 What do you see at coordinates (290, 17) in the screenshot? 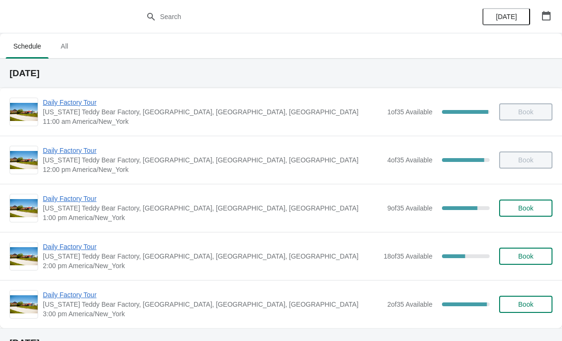
I see `input: Search` at bounding box center [290, 17].